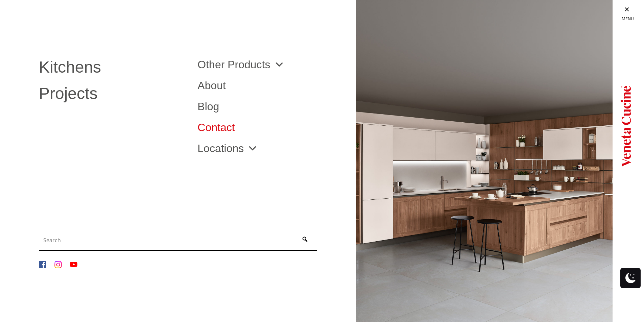 The width and height of the screenshot is (644, 322). What do you see at coordinates (168, 240) in the screenshot?
I see `input: Search` at bounding box center [168, 240].